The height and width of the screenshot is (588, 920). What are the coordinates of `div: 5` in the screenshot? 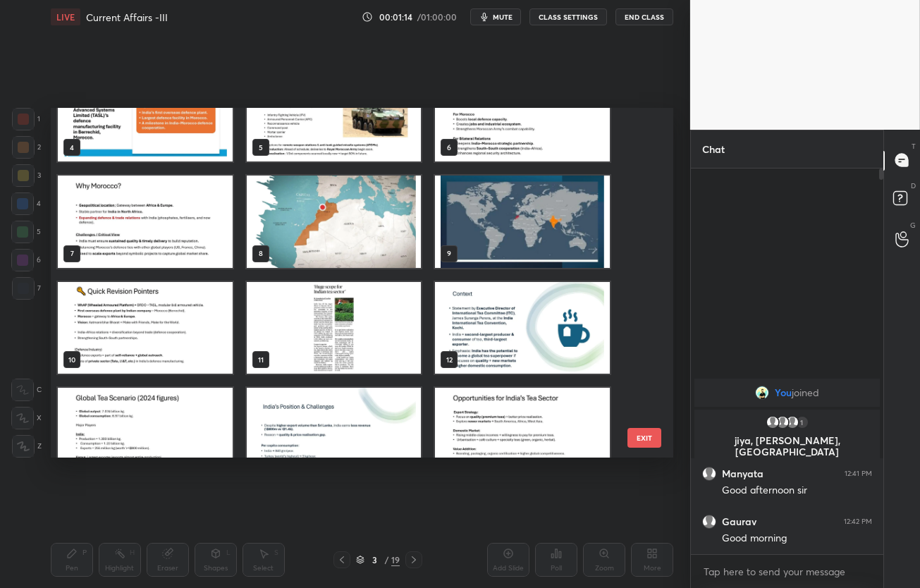 It's located at (26, 232).